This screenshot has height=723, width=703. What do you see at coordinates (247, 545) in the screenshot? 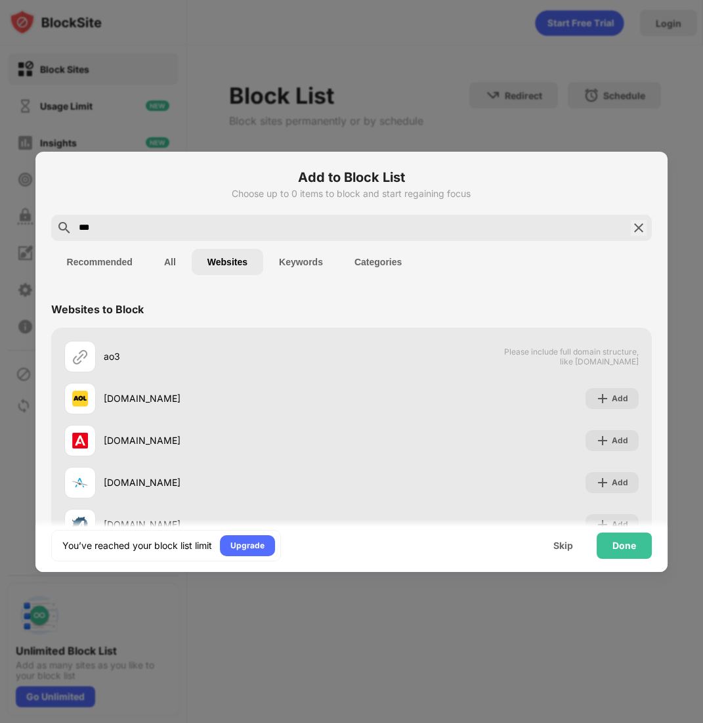
I see `div: Upgrade` at bounding box center [247, 545].